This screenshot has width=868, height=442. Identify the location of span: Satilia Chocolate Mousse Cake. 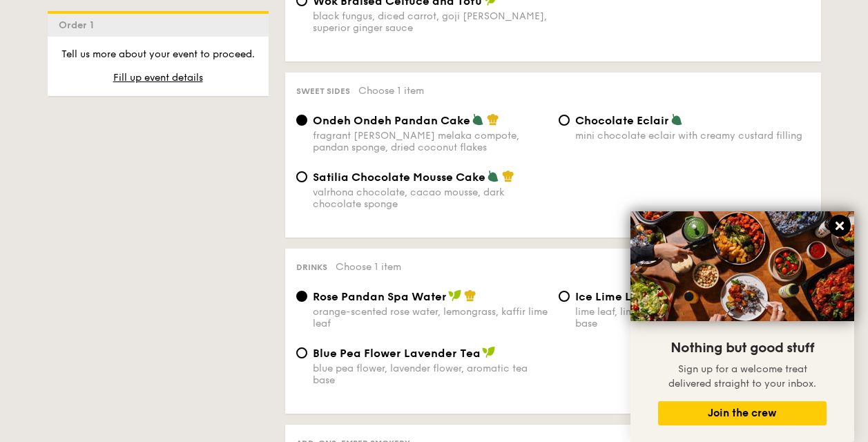
(399, 177).